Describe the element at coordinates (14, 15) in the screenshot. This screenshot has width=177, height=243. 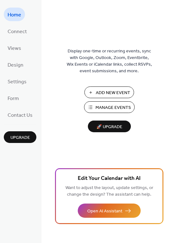
I see `span: Home` at that location.